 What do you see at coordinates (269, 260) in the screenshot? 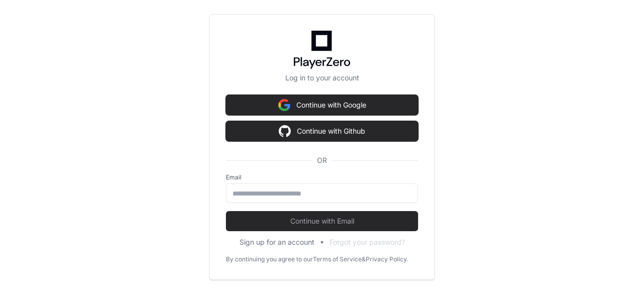
I see `div: By continuing you agree to our` at bounding box center [269, 260].